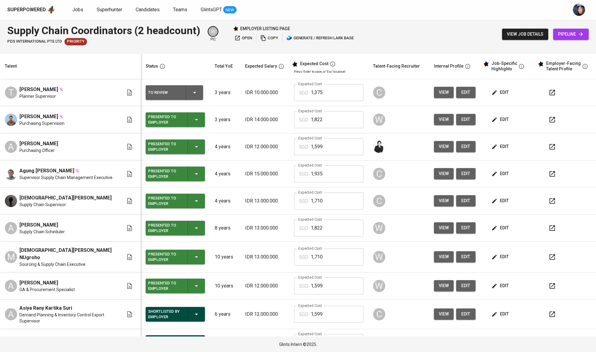 The height and width of the screenshot is (352, 596). What do you see at coordinates (230, 10) in the screenshot?
I see `span: NEW` at bounding box center [230, 10].